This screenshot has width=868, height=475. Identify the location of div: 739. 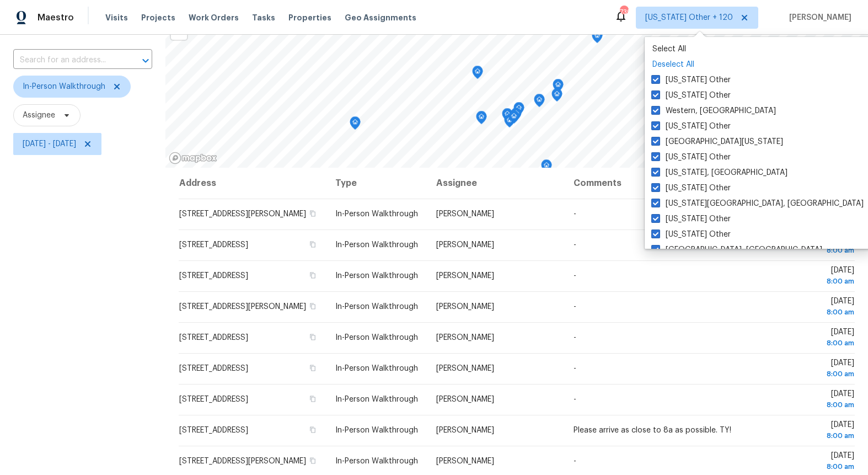
(624, 12).